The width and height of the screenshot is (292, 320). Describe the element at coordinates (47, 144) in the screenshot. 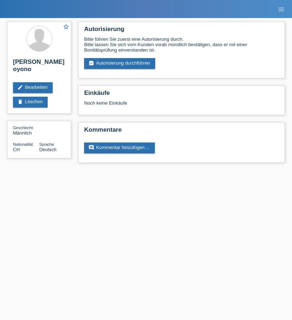

I see `span: Sprache` at that location.